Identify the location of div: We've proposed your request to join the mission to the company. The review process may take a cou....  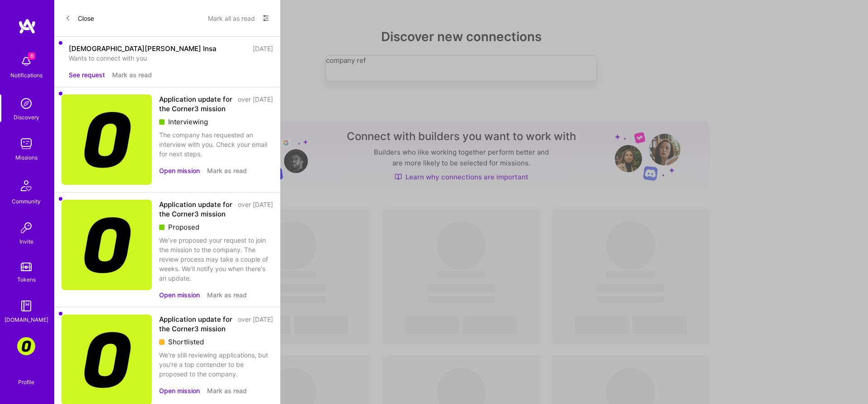
(216, 259).